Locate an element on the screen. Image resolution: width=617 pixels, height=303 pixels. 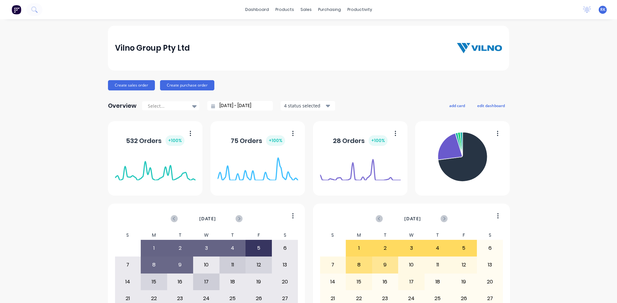
div: Vilno Group Pty Ltd is located at coordinates (152, 48).